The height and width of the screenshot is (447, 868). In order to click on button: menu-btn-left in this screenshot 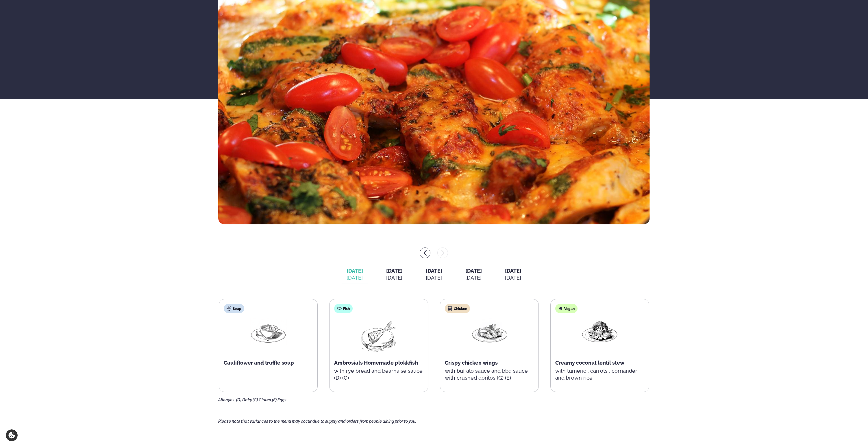, I will do `click(425, 253)`.